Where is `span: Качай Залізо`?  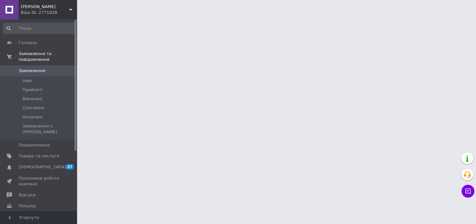 span: Качай Залізо is located at coordinates (45, 7).